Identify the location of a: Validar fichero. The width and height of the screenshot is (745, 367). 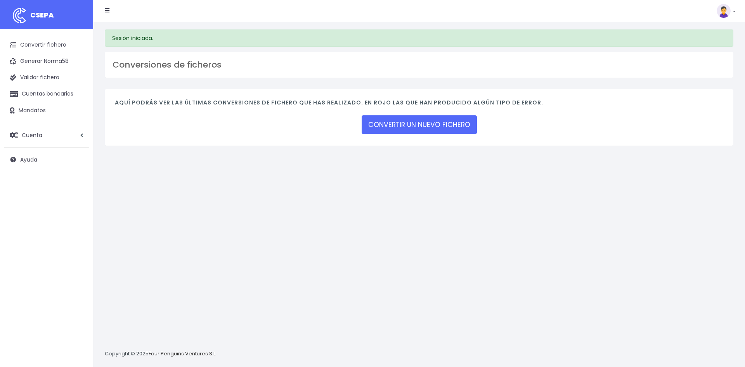
(47, 78).